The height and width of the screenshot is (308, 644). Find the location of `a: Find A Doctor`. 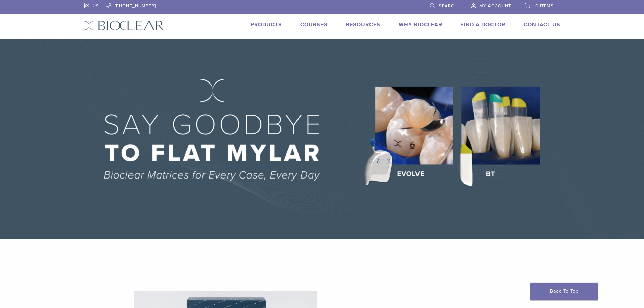

a: Find A Doctor is located at coordinates (483, 25).